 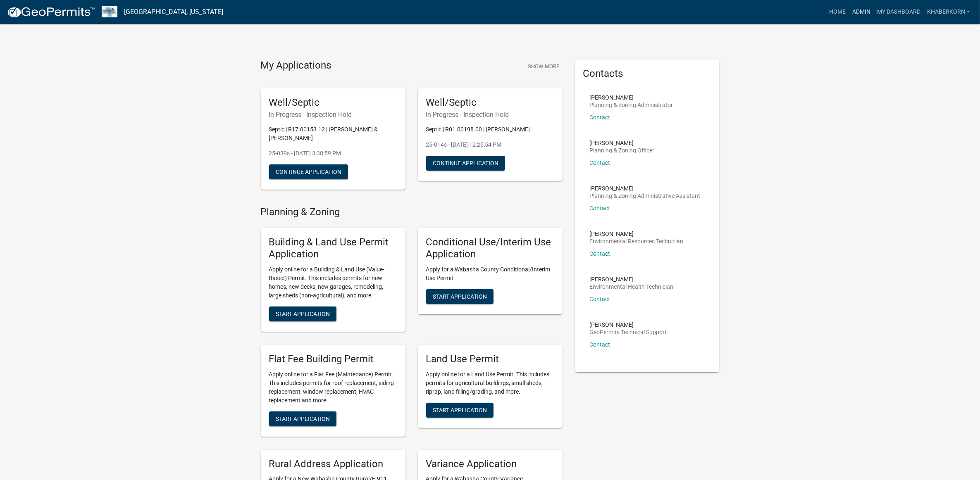 What do you see at coordinates (333, 283) in the screenshot?
I see `p: Apply online for a Building & Land Use (Value-Based) Permit. This includes permits for new homes,...` at bounding box center [333, 283].